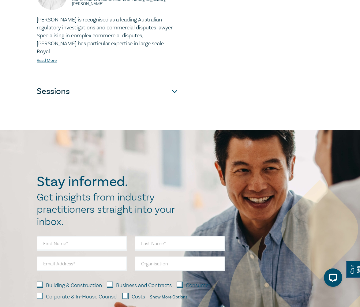  Describe the element at coordinates (109, 210) in the screenshot. I see `h2: Get insights from industry practitioners straight into your inbox.` at that location.